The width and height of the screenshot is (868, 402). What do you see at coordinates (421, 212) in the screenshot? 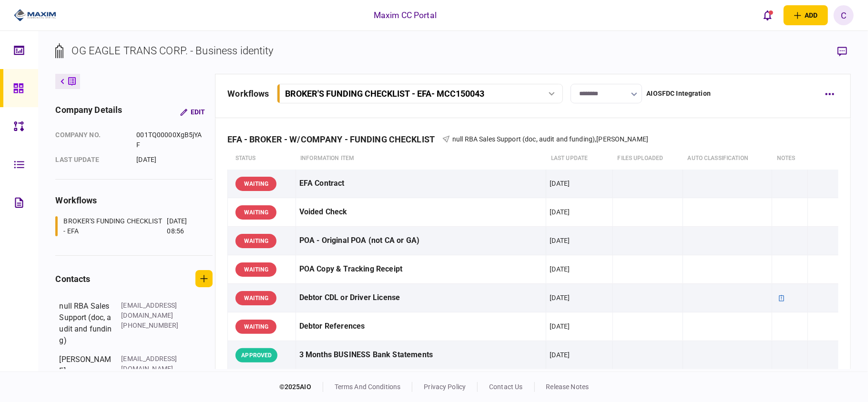
I see `div: Voided Check` at bounding box center [421, 212].